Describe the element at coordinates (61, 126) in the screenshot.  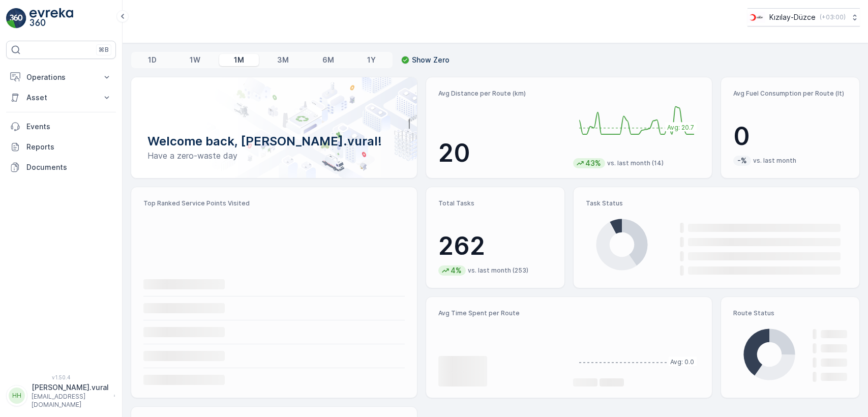
I see `a: Events` at that location.